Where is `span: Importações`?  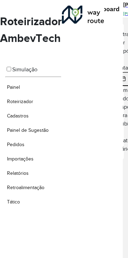 span: Importações is located at coordinates (20, 159).